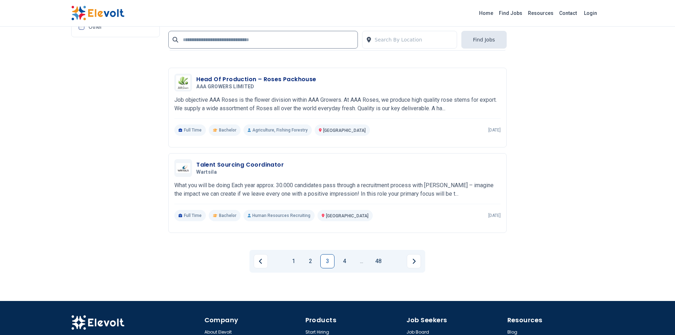 The height and width of the screenshot is (335, 675). Describe the element at coordinates (317, 332) in the screenshot. I see `a: Start Hiring` at that location.